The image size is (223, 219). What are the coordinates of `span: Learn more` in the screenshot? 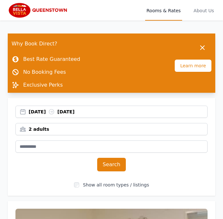 It's located at (193, 66).